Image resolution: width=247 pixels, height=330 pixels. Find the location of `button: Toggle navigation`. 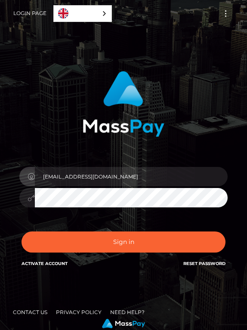

button: Toggle navigation is located at coordinates (225, 13).